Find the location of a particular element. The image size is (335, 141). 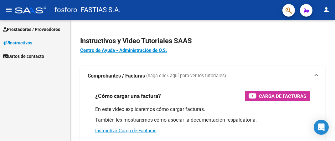

span: (haga click aquí para ver los tutoriales) is located at coordinates (186, 76).